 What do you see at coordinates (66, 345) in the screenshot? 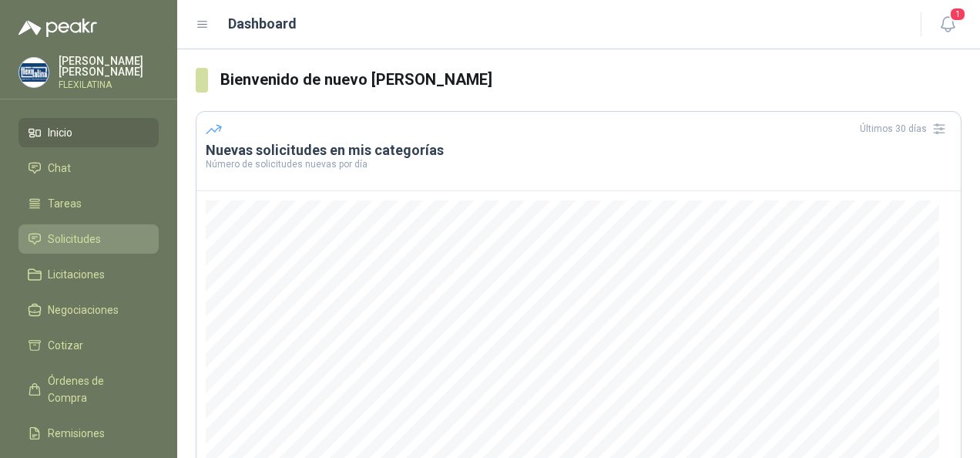
I see `span: Cotizar` at bounding box center [66, 345].